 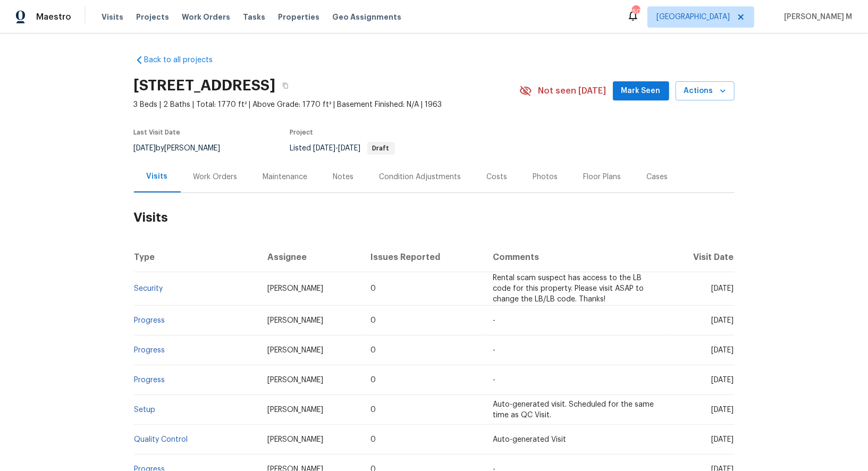 I want to click on span: Tasks, so click(x=254, y=17).